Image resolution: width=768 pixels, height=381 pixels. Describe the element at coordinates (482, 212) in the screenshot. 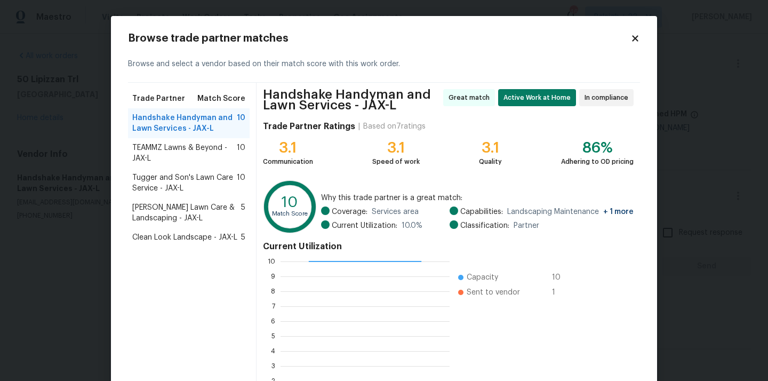

I see `span: Capabilities:` at that location.